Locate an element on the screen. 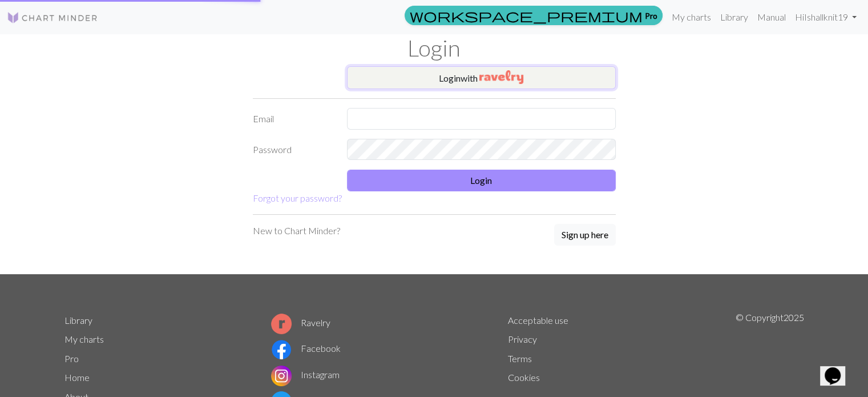  h1: Login is located at coordinates (434, 48).